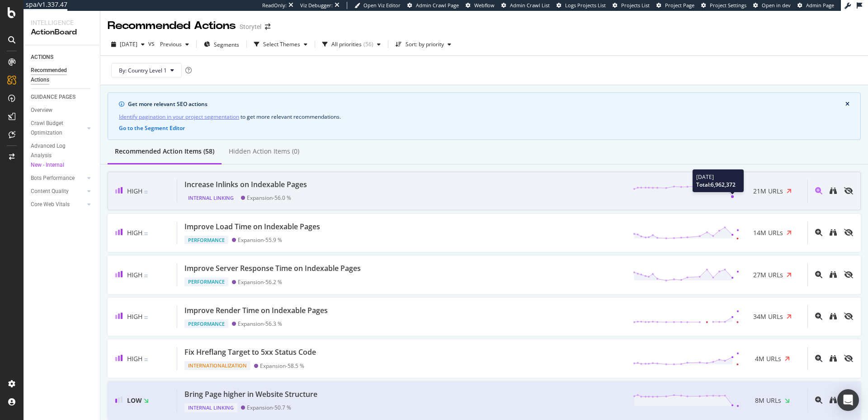 The image size is (868, 420). What do you see at coordinates (484, 5) in the screenshot?
I see `span: Webflow` at bounding box center [484, 5].